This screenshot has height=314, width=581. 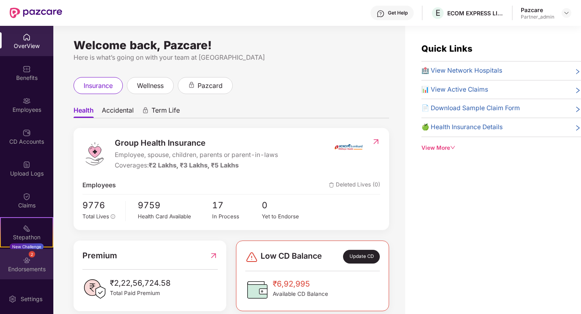 I want to click on div: Stepathon, so click(x=27, y=237).